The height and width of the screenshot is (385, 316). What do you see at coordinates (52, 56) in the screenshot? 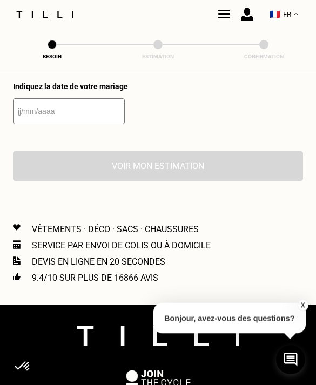
I see `div: Besoin` at bounding box center [52, 56].